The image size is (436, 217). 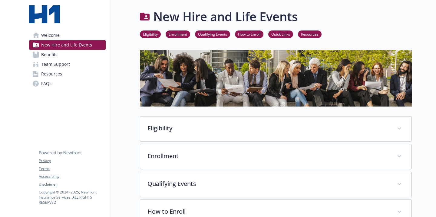 What do you see at coordinates (280, 34) in the screenshot?
I see `a: Quick Links` at bounding box center [280, 34].